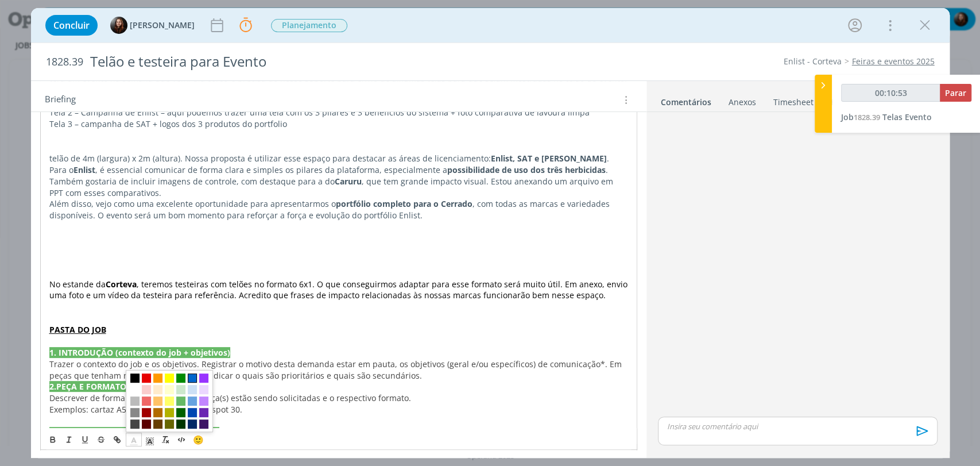 The height and width of the screenshot is (466, 980). What do you see at coordinates (812, 61) in the screenshot?
I see `a: Enlist - Corteva` at bounding box center [812, 61].